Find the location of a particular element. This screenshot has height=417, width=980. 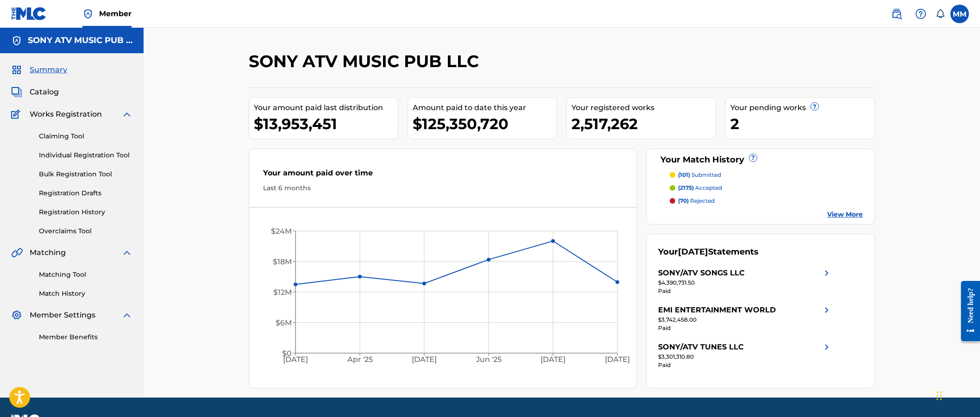

span: Summary is located at coordinates (48, 70).